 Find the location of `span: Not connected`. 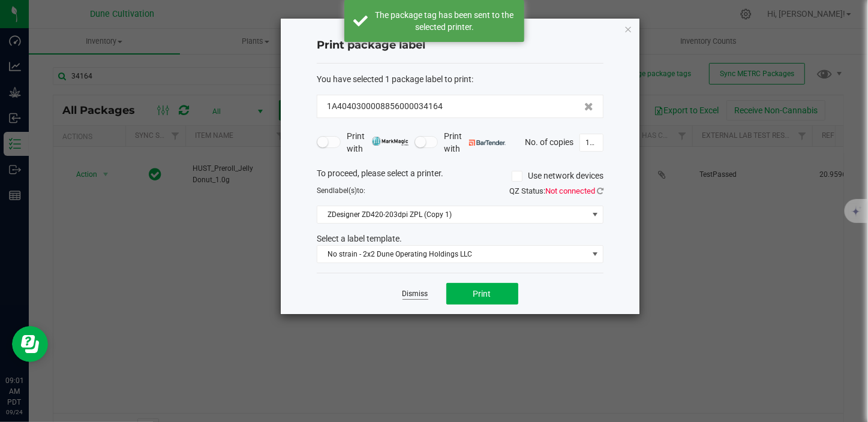

span: Not connected is located at coordinates (570, 190).